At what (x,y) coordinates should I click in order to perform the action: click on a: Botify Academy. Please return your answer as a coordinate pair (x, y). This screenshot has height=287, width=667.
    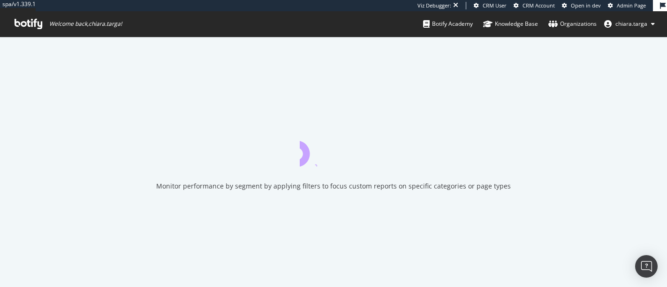
    Looking at the image, I should click on (448, 24).